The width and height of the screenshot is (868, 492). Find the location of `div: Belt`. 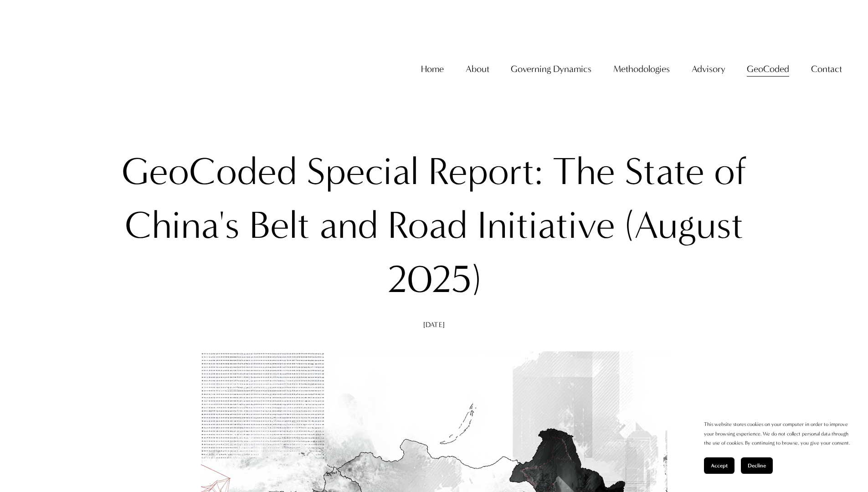

div: Belt is located at coordinates (279, 225).